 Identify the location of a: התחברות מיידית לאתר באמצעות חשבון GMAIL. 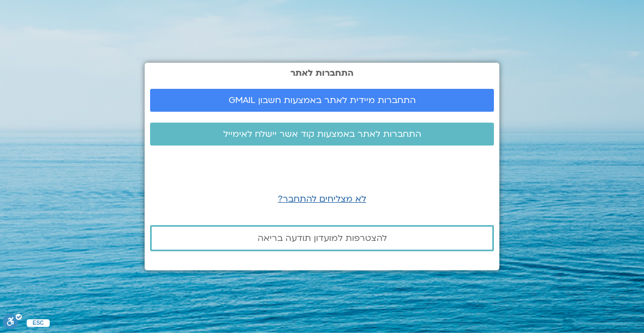
(322, 101).